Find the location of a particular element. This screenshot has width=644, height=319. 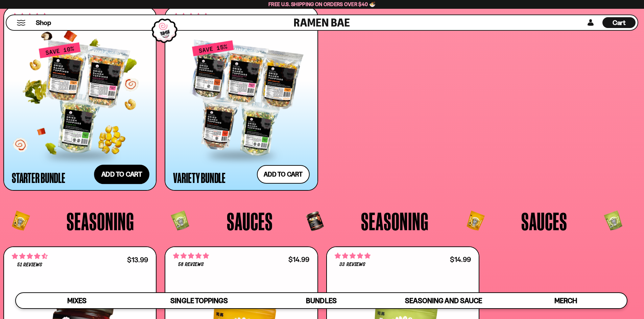

a: Single Toppings is located at coordinates (199, 301).